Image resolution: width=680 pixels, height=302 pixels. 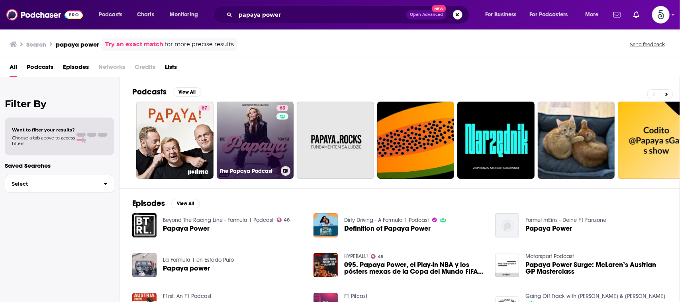 What do you see at coordinates (283, 108) in the screenshot?
I see `a: 63` at bounding box center [283, 108].